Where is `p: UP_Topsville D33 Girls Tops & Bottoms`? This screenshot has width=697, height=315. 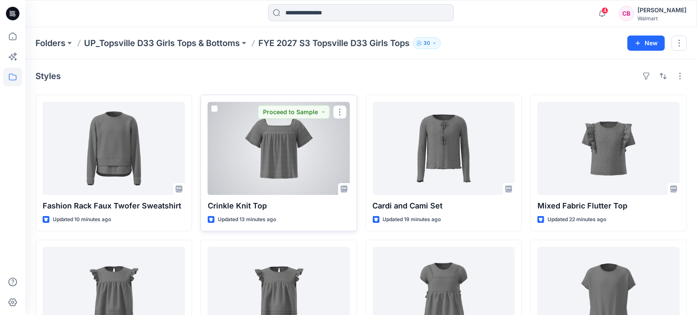 p: UP_Topsville D33 Girls Tops & Bottoms is located at coordinates (162, 43).